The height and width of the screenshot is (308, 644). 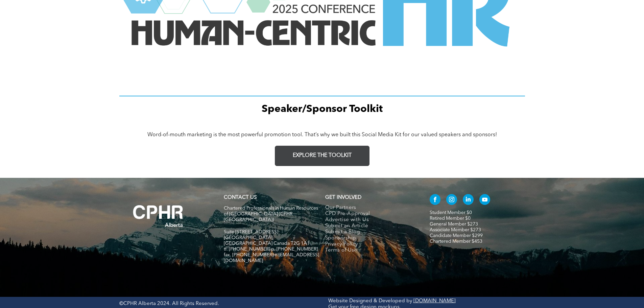 I want to click on a: Sponsorship, so click(x=370, y=239).